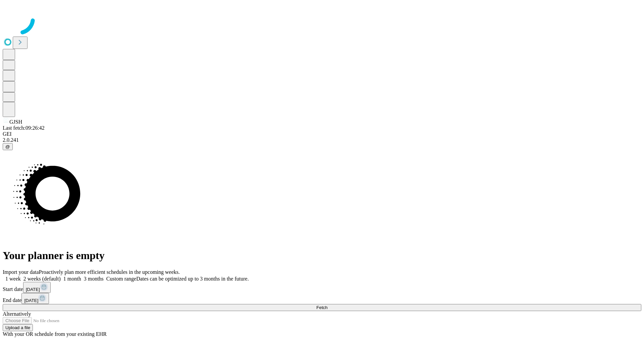 This screenshot has width=644, height=362. What do you see at coordinates (21, 272) in the screenshot?
I see `span: Import your data` at bounding box center [21, 272].